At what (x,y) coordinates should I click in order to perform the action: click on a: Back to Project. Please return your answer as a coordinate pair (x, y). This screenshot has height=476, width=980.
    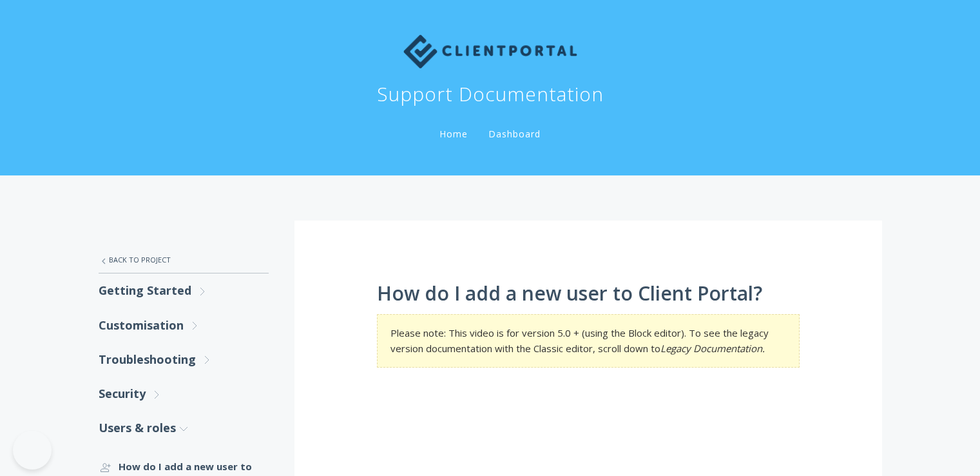
    Looking at the image, I should click on (184, 260).